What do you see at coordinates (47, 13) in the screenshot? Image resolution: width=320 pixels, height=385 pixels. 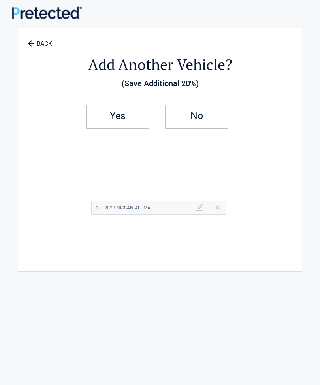 I see `img: Main Logo` at bounding box center [47, 13].